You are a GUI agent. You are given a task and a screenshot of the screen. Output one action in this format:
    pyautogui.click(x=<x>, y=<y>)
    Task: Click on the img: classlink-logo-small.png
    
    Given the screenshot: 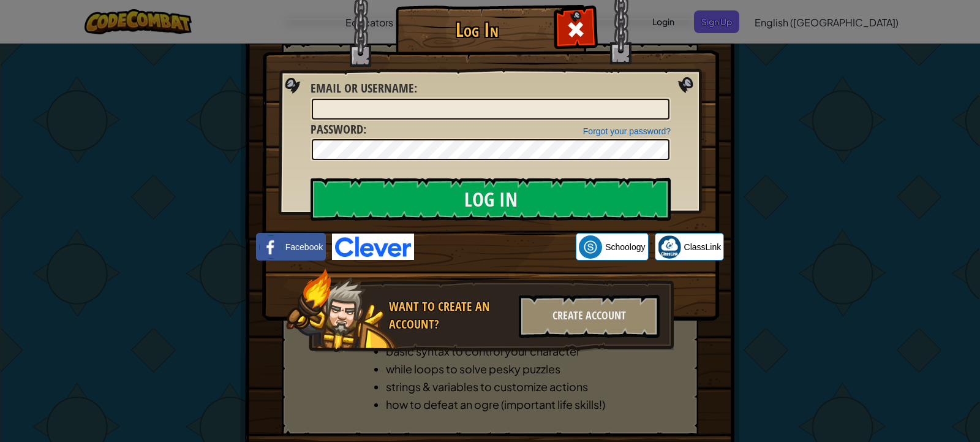 What is the action you would take?
    pyautogui.click(x=669, y=247)
    